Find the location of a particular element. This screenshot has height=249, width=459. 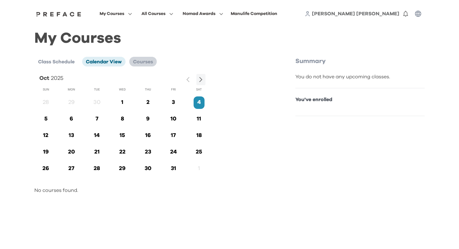

p: 22 is located at coordinates (122, 152).